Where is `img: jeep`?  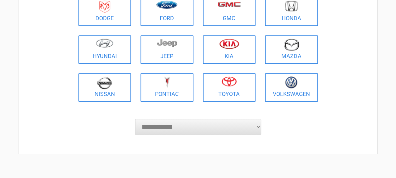 img: jeep is located at coordinates (167, 43).